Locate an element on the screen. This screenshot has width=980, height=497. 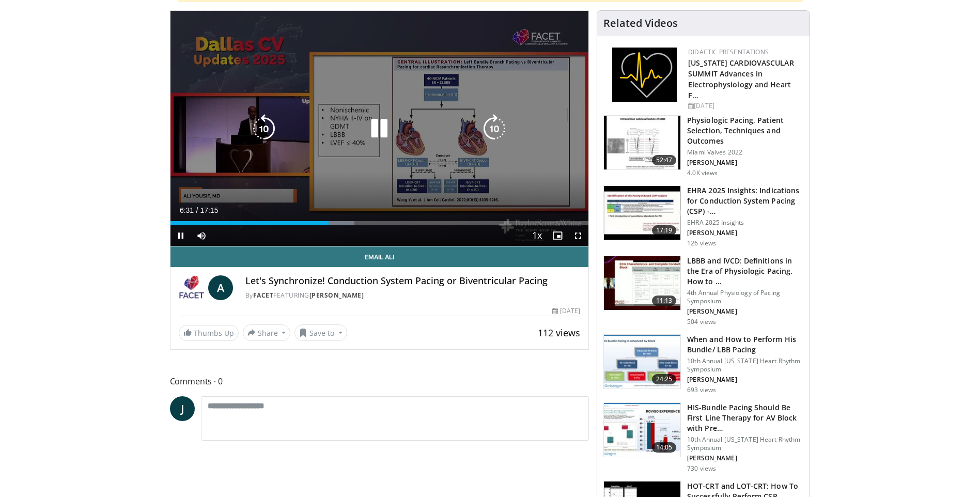
div: Progress Bar is located at coordinates (379, 223).